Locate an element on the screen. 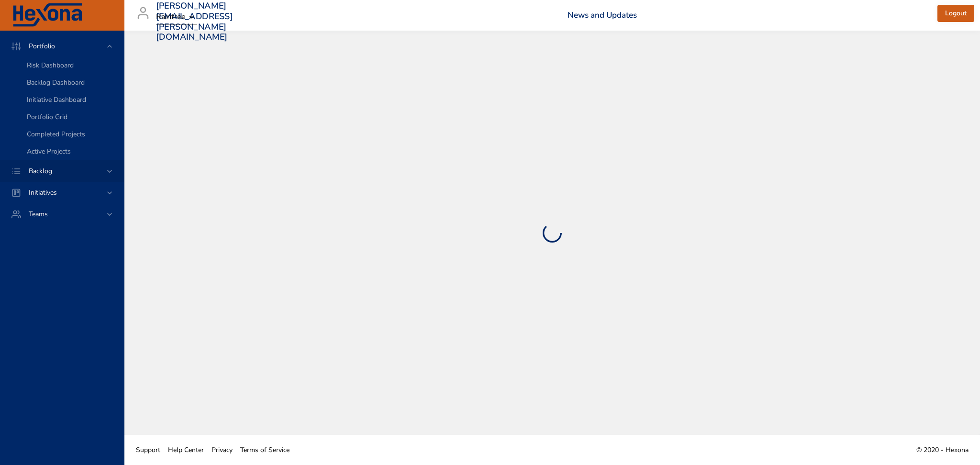 The height and width of the screenshot is (465, 980). a: Help Center is located at coordinates (186, 449).